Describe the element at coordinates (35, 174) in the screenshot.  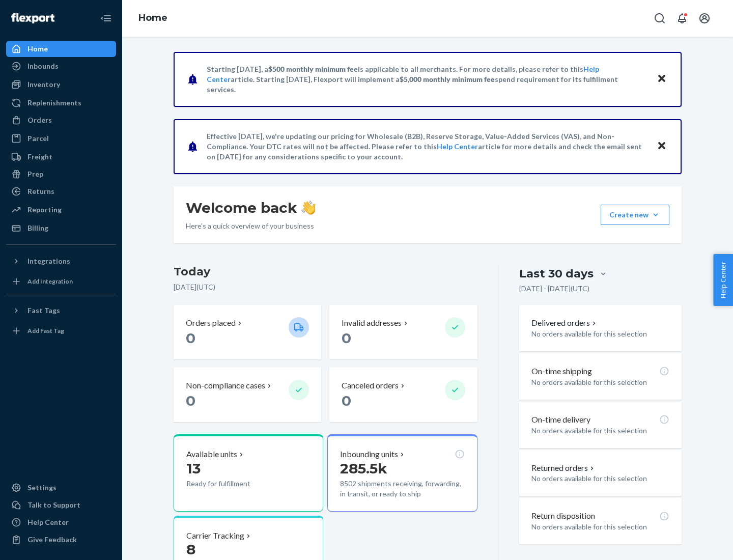
I see `div: Prep` at that location.